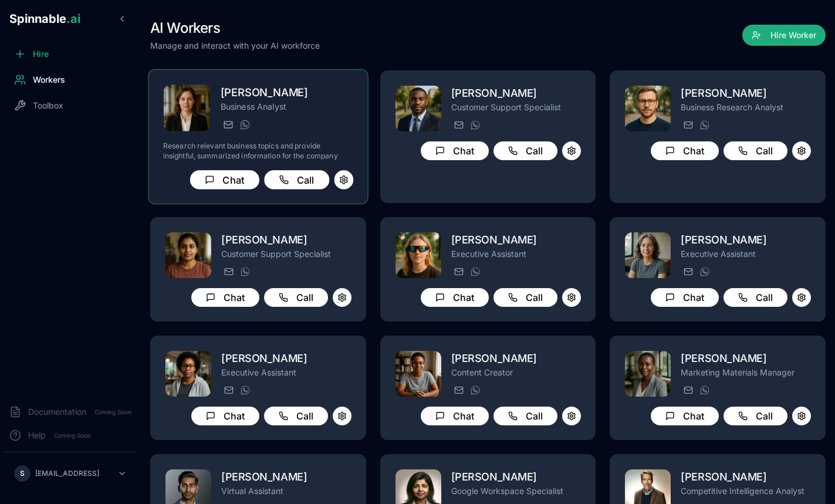  What do you see at coordinates (418, 108) in the screenshot?
I see `img: Anton Muller` at bounding box center [418, 108].